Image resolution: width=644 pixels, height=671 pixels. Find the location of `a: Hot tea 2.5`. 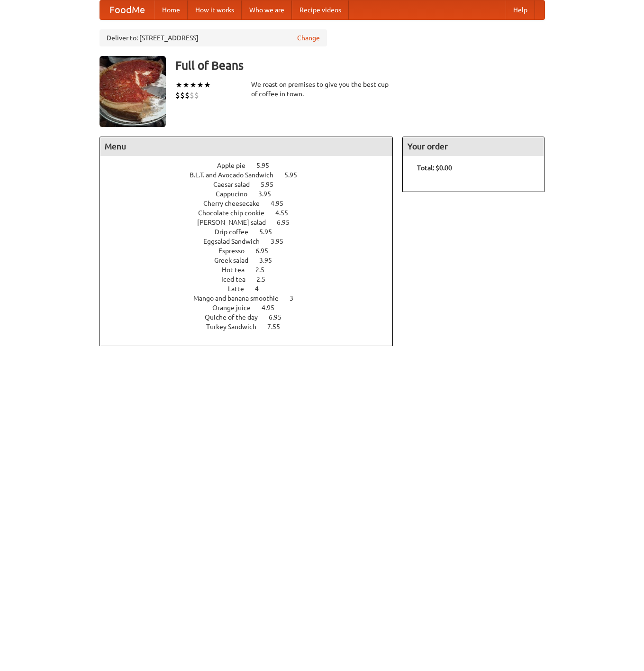

a: Hot tea 2.5 is located at coordinates (252, 270).